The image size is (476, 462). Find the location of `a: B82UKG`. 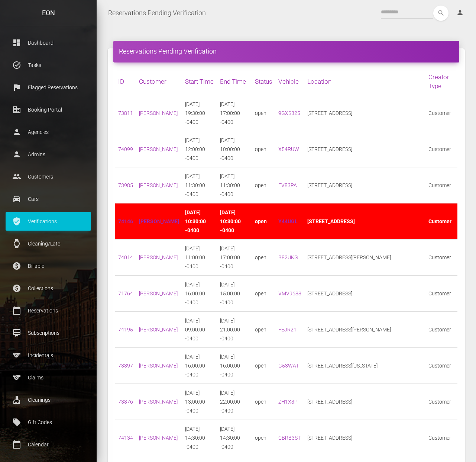

a: B82UKG is located at coordinates (288, 257).